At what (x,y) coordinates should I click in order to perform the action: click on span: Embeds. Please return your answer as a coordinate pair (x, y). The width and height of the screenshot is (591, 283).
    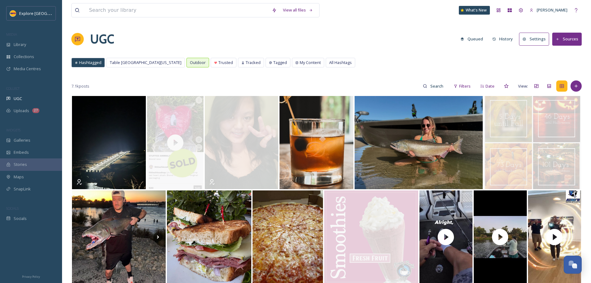
    Looking at the image, I should click on (21, 152).